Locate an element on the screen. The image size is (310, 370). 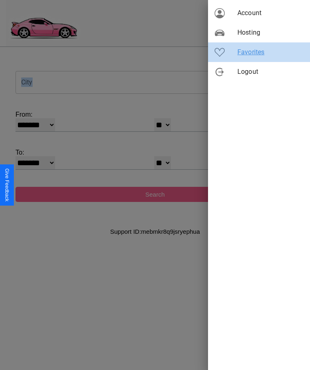
span: Hosting is located at coordinates (271, 33).